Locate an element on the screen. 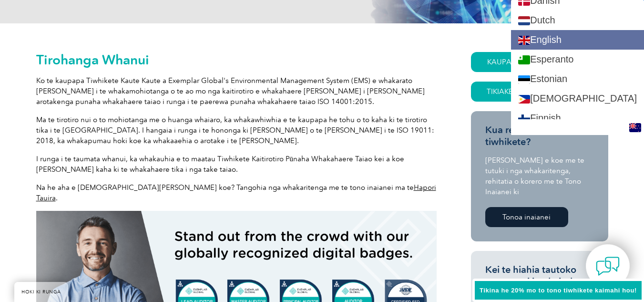 This screenshot has width=644, height=302. img: et is located at coordinates (524, 79).